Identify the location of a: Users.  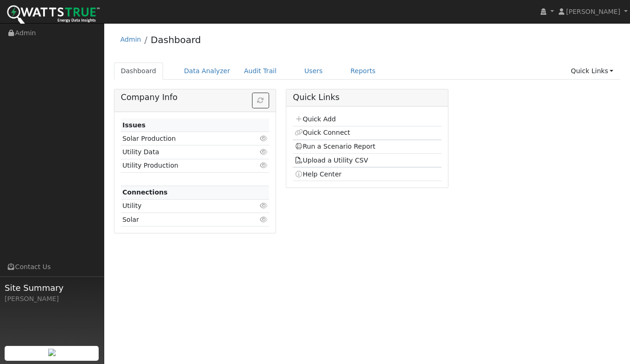
(314, 71).